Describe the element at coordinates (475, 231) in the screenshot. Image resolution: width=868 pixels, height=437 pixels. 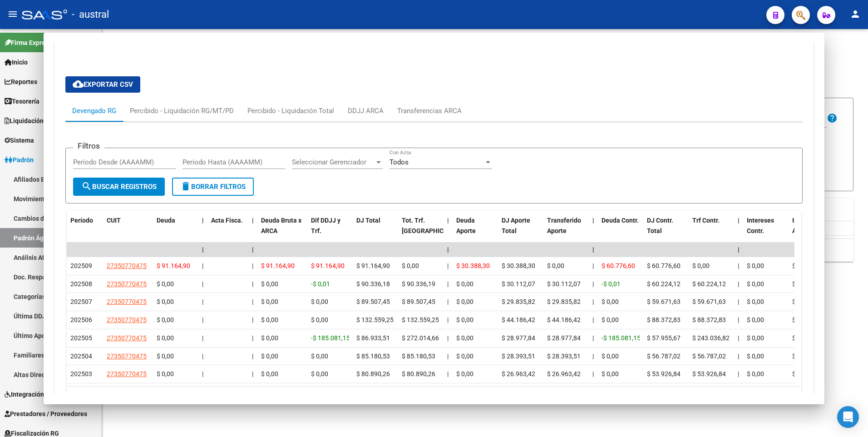
I see `datatable-header-cell: Deuda Aporte` at that location.